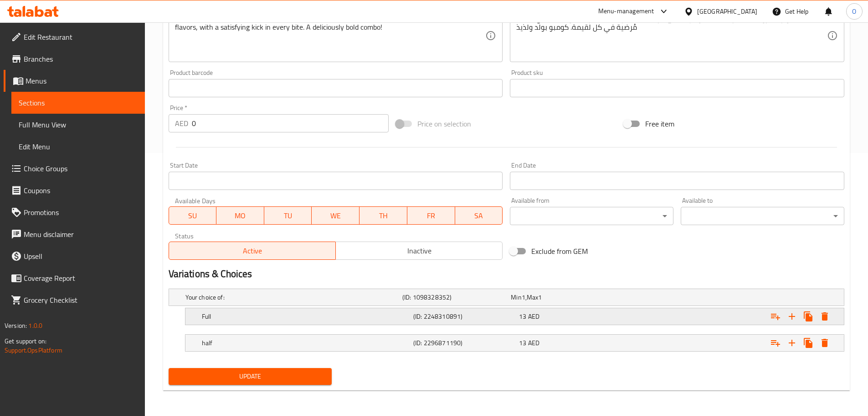  What do you see at coordinates (74, 37) in the screenshot?
I see `a: Edit Restaurant` at bounding box center [74, 37].